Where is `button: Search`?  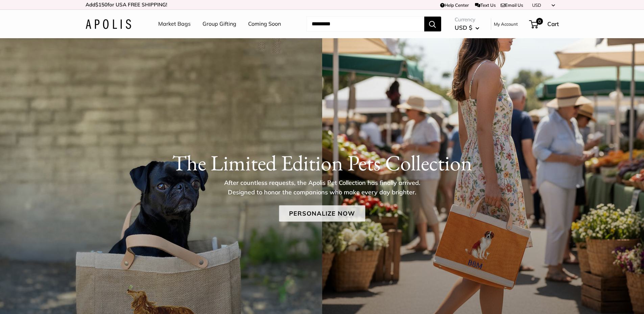
button: Search is located at coordinates (433, 24).